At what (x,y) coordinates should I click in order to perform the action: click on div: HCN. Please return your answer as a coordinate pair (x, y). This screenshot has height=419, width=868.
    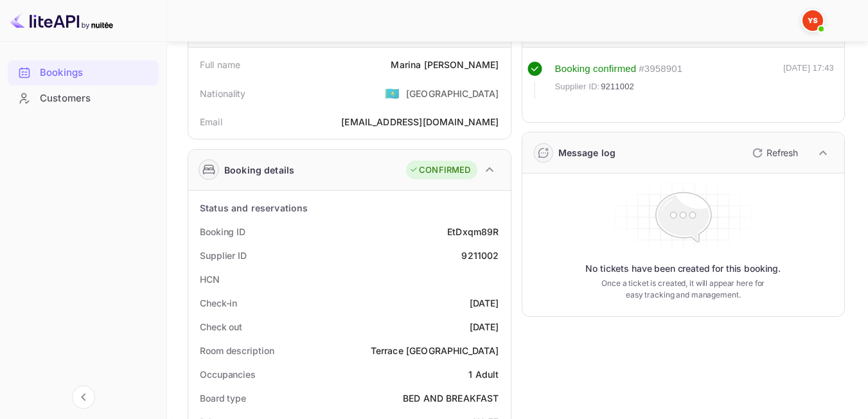
    Looking at the image, I should click on (209, 278).